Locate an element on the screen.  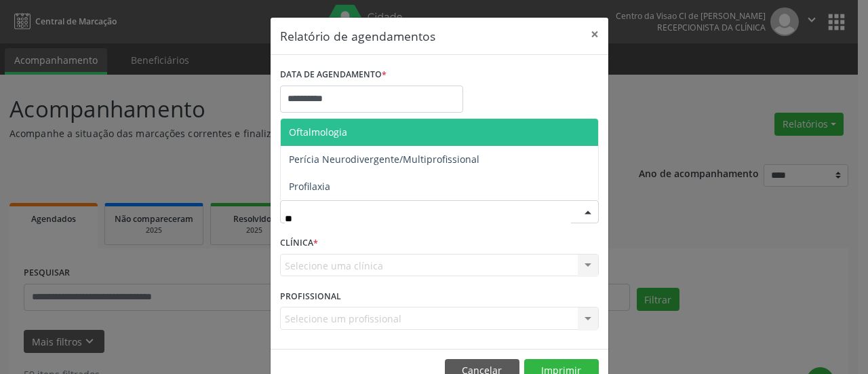
span: Oftalmologia is located at coordinates (318, 131).